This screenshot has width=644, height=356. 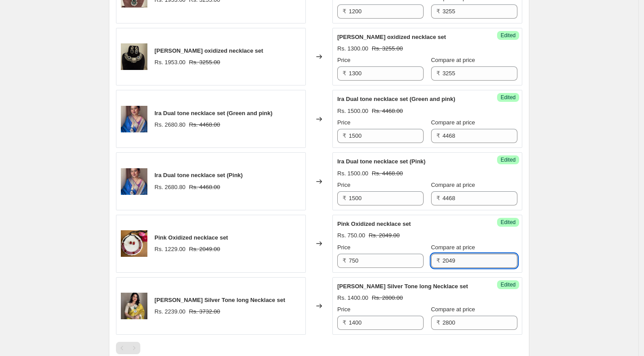 What do you see at coordinates (170, 249) in the screenshot?
I see `div: Rs. 1229.00` at bounding box center [170, 249].